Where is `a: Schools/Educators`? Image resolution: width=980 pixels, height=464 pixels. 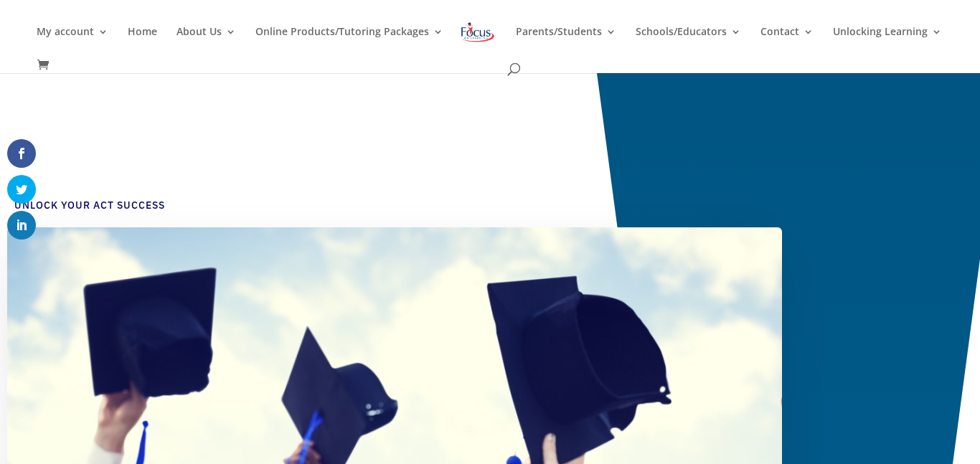 a: Schools/Educators is located at coordinates (687, 43).